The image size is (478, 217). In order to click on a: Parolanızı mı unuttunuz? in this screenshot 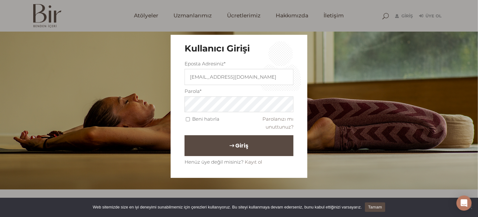, I will do `click(278, 123)`.